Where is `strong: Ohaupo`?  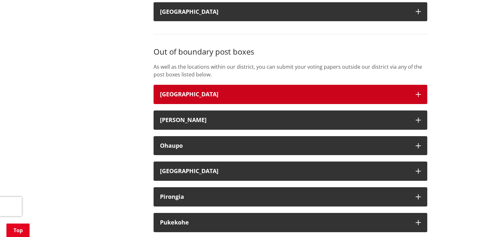
strong: Ohaupo is located at coordinates (171, 146).